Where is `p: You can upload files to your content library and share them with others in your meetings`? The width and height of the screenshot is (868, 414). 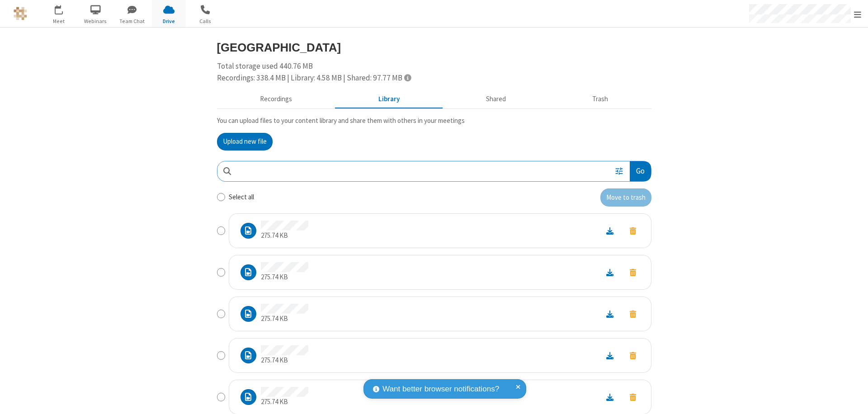 p: You can upload files to your content library and share them with others in your meetings is located at coordinates (434, 120).